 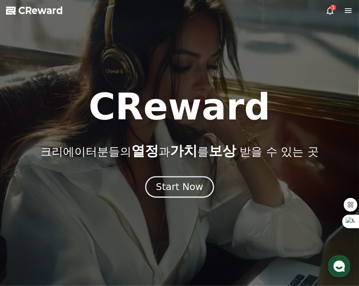 What do you see at coordinates (122, 237) in the screenshot?
I see `span: 설정` at bounding box center [122, 237].